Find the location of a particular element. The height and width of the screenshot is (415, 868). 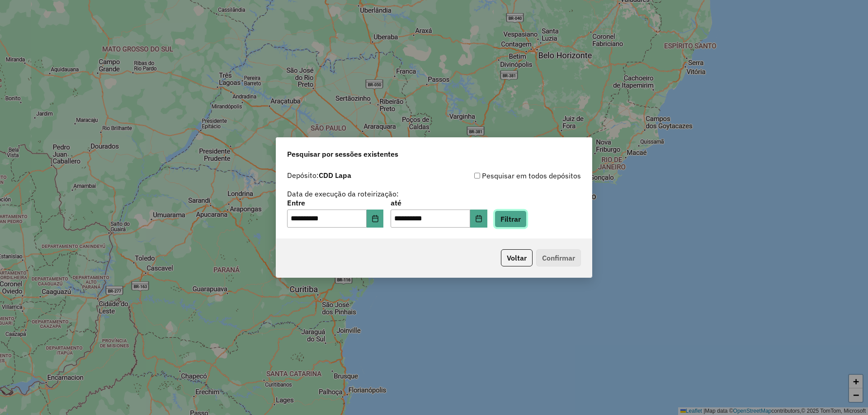

button: Filtrar is located at coordinates (510, 219).